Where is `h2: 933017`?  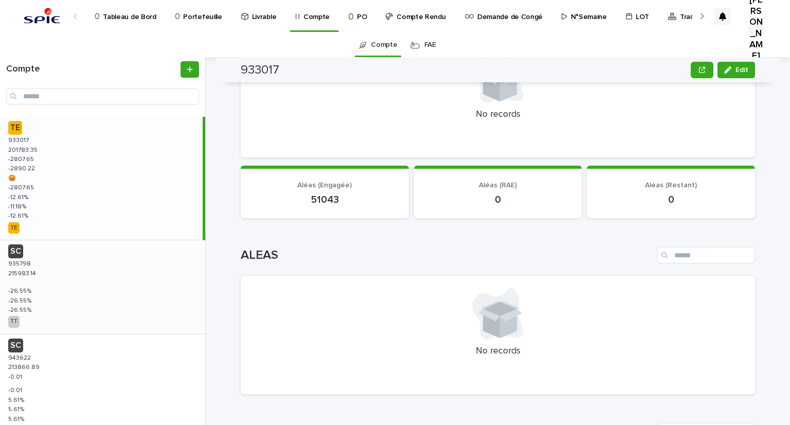
h2: 933017 is located at coordinates (260, 70).